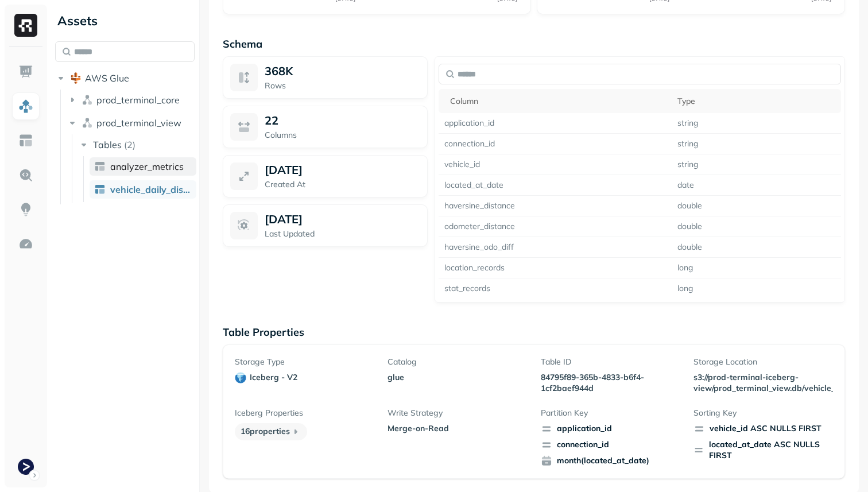 This screenshot has width=868, height=492. I want to click on span: Tables, so click(107, 144).